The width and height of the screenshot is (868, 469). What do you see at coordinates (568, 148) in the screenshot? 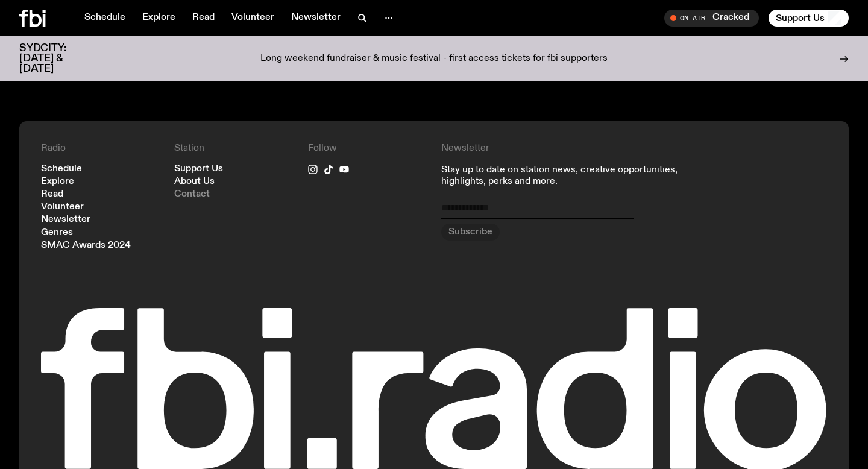
I see `h4: Newsletter` at bounding box center [568, 148].